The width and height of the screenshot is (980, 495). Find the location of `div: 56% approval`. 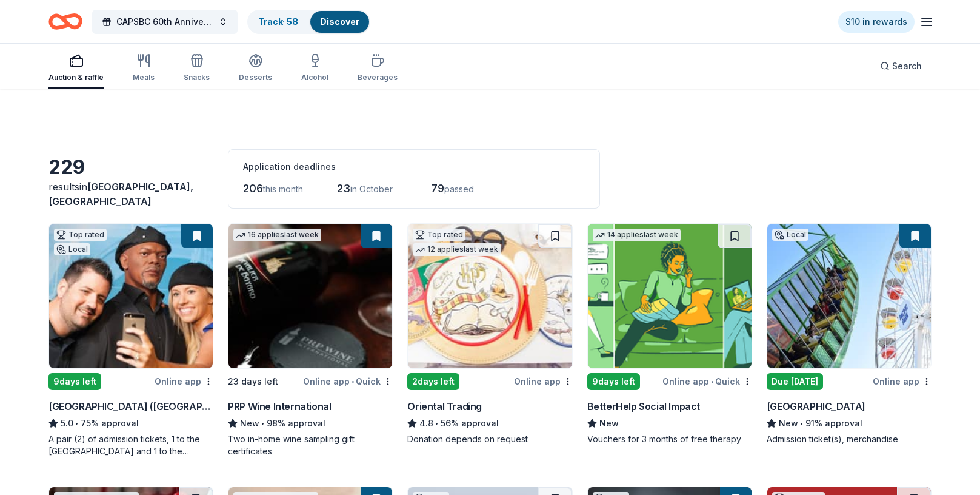

div: 56% approval is located at coordinates (490, 424).